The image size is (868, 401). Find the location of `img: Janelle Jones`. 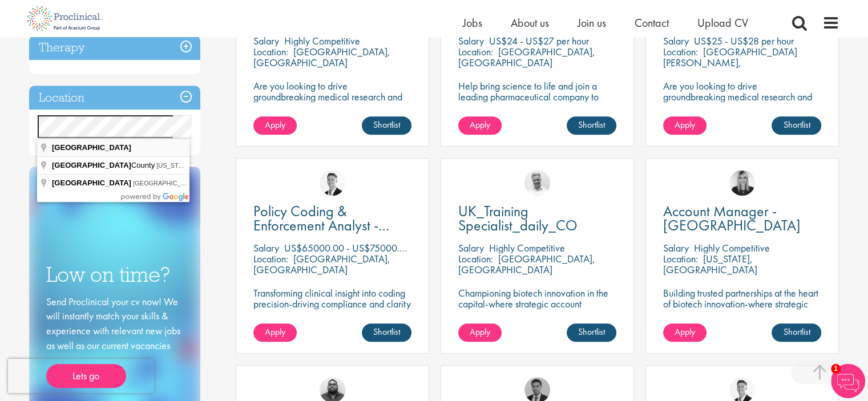

img: Janelle Jones is located at coordinates (742, 183).